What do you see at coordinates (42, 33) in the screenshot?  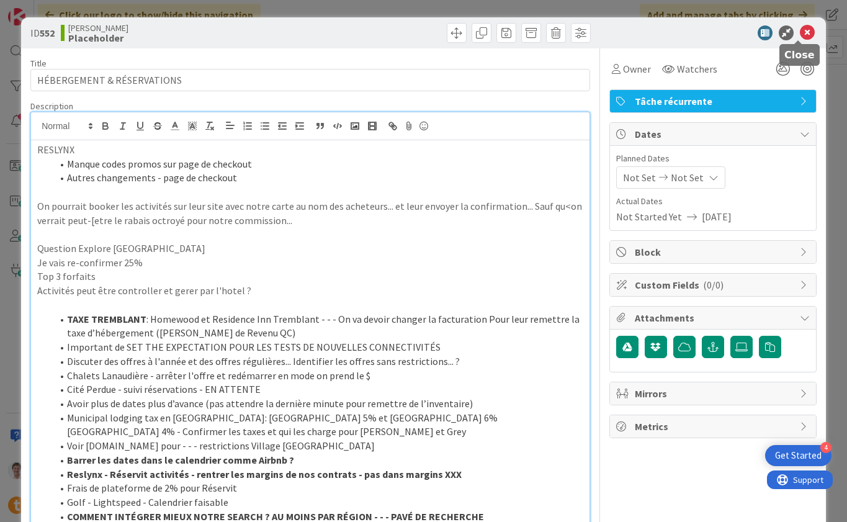 I see `span: ID` at bounding box center [42, 33].